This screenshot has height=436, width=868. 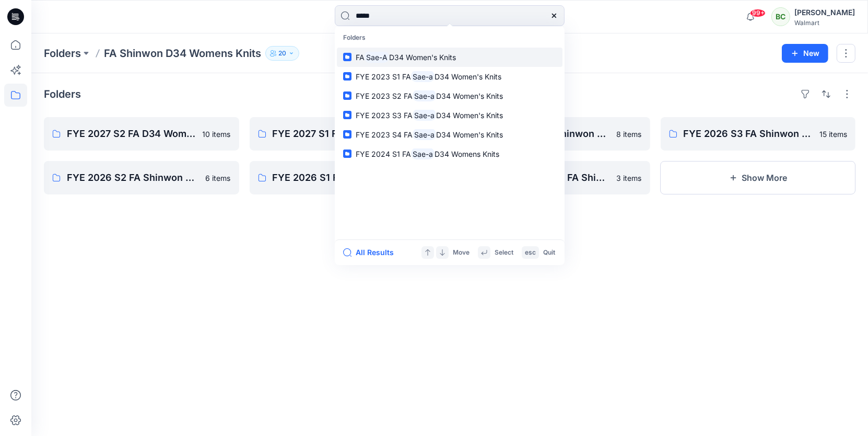 I want to click on div: Walmart, so click(x=825, y=22).